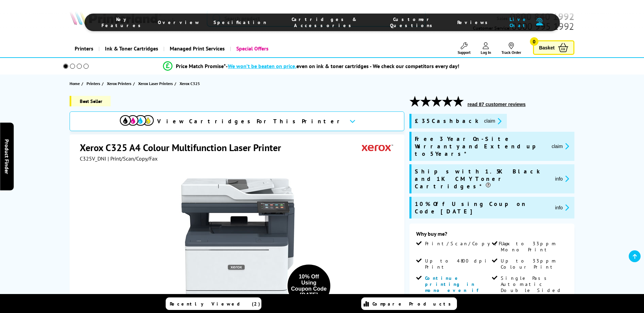 The width and height of the screenshot is (644, 313). What do you see at coordinates (190, 84) in the screenshot?
I see `span: Xerox C325` at bounding box center [190, 84].